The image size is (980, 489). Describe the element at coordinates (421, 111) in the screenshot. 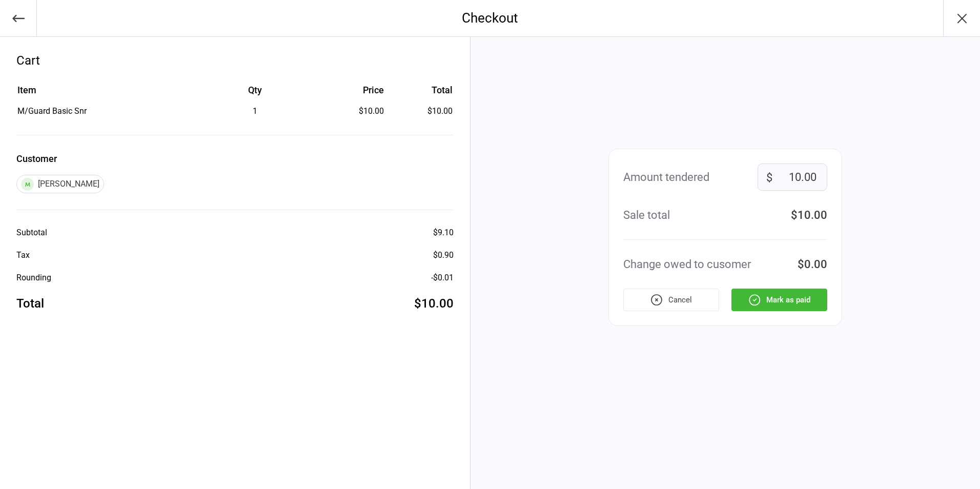

I see `td: $10.00` at that location.